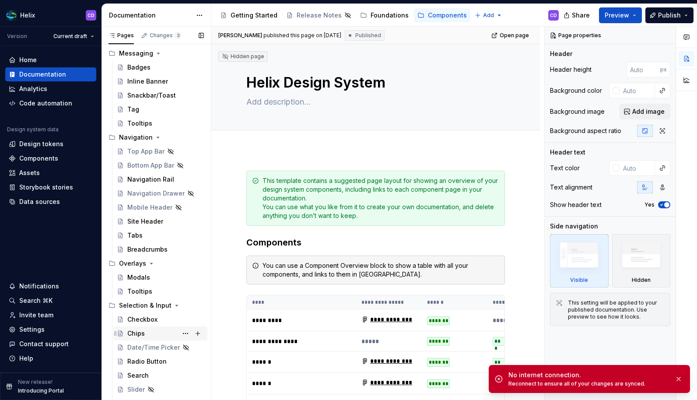 This screenshot has width=697, height=400. Describe the element at coordinates (160, 376) in the screenshot. I see `a: Search` at that location.